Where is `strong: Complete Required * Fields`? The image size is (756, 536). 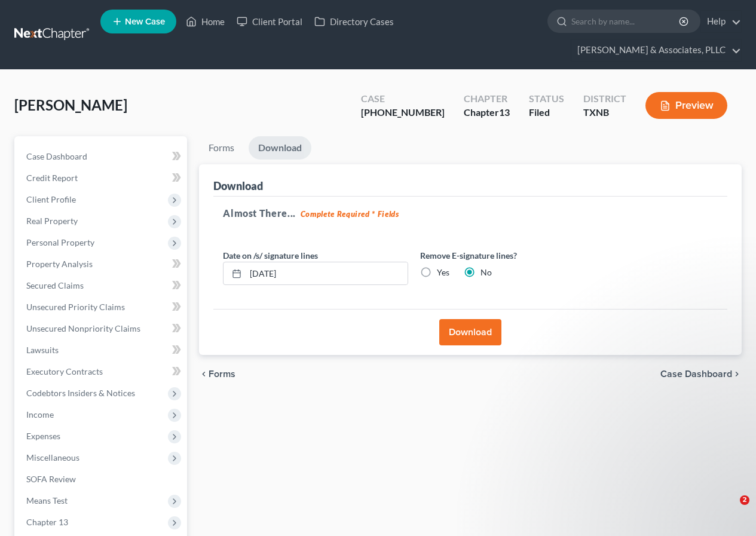
strong: Complete Required * Fields is located at coordinates (350, 214).